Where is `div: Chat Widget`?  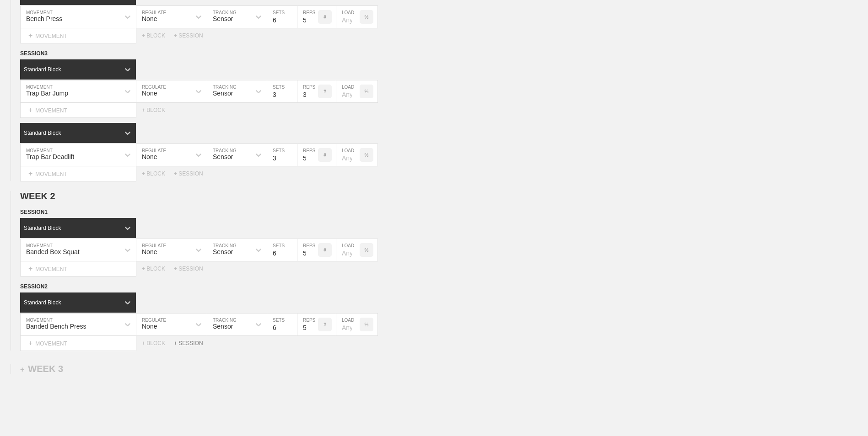 div: Chat Widget is located at coordinates (846, 415).